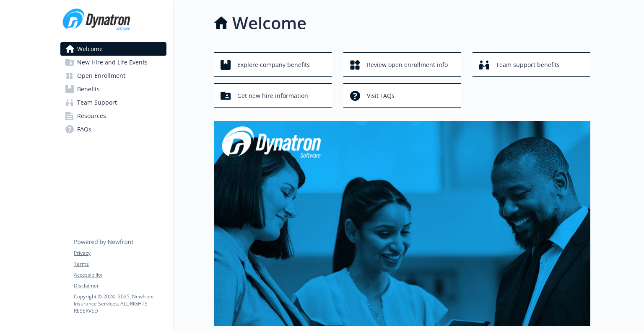 This screenshot has width=644, height=331. I want to click on a: Privacy, so click(120, 253).